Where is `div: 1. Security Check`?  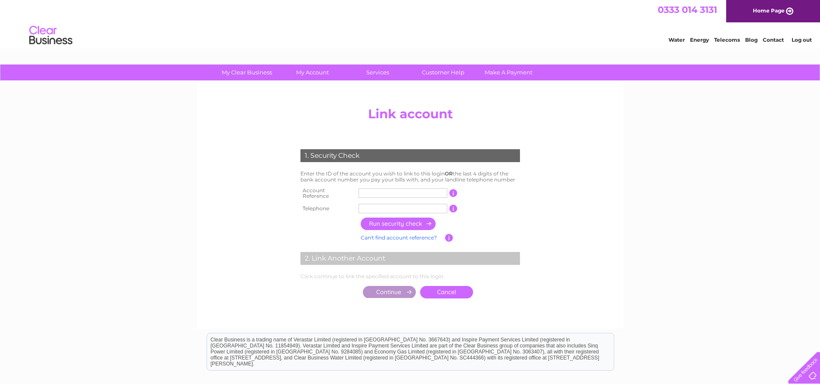
div: 1. Security Check is located at coordinates (410, 156).